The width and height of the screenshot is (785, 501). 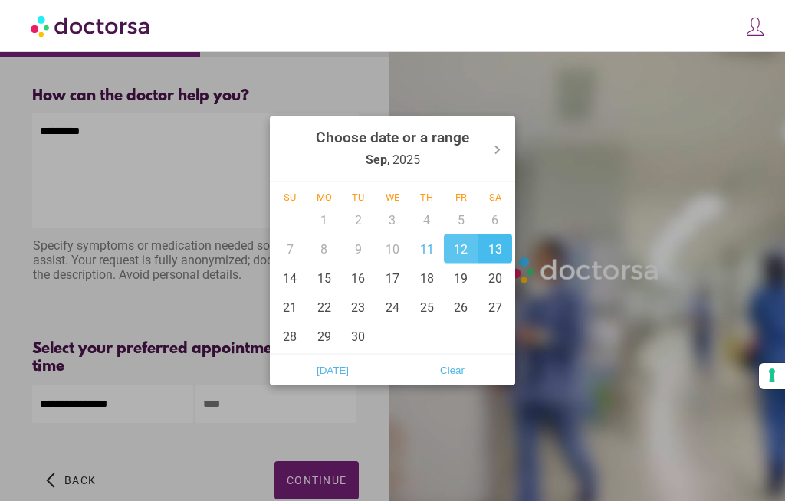 I want to click on div: 11, so click(x=426, y=249).